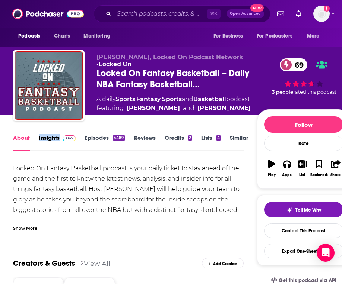 This screenshot has width=342, height=284. I want to click on a: Creators & Guests, so click(44, 263).